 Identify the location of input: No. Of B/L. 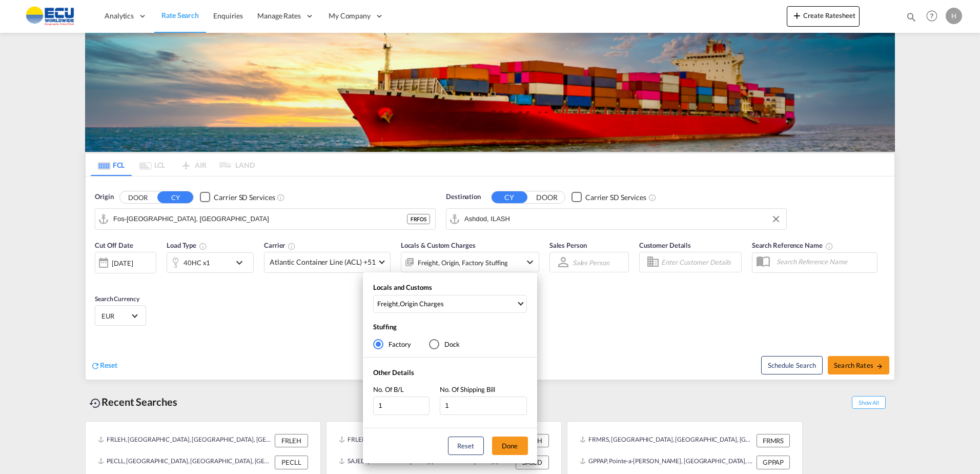
(401, 405).